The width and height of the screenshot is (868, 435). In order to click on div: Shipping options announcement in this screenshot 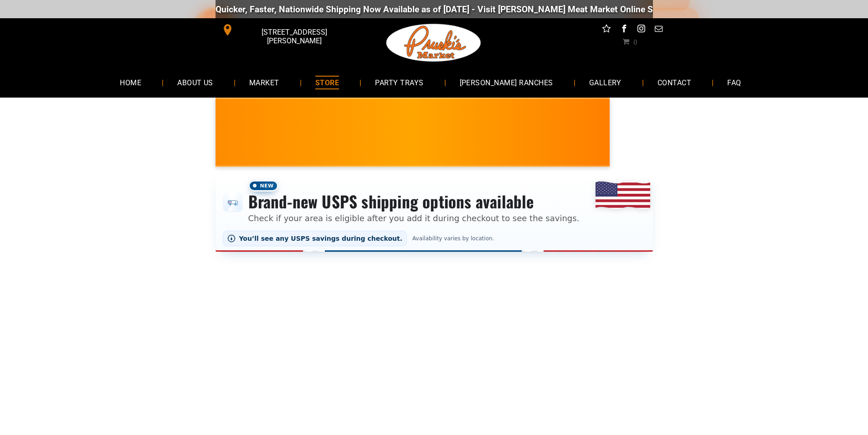, I will do `click(434, 213)`.